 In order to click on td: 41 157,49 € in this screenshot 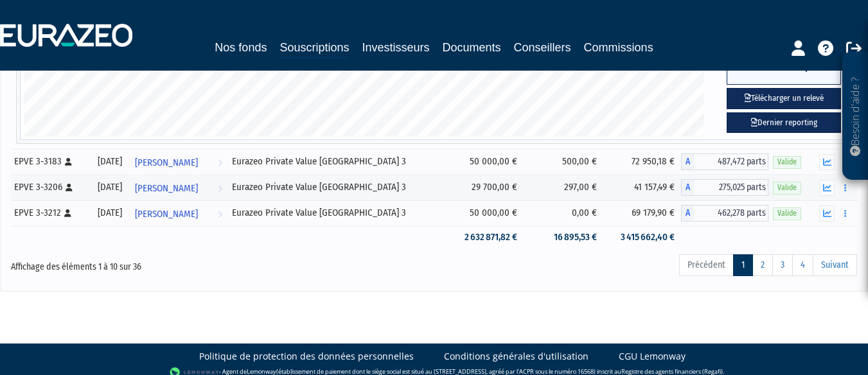, I will do `click(641, 188)`.